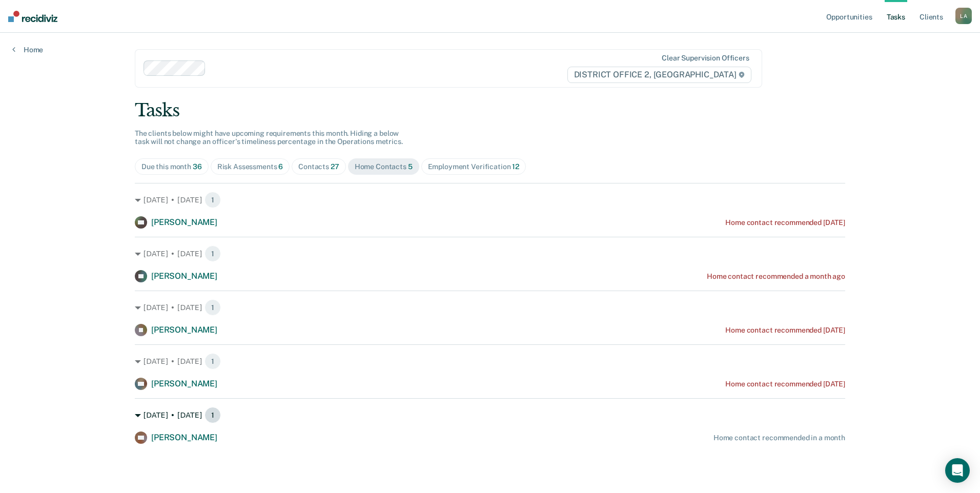 Image resolution: width=980 pixels, height=493 pixels. Describe the element at coordinates (776, 276) in the screenshot. I see `div: Home contact recommended a month ago` at that location.